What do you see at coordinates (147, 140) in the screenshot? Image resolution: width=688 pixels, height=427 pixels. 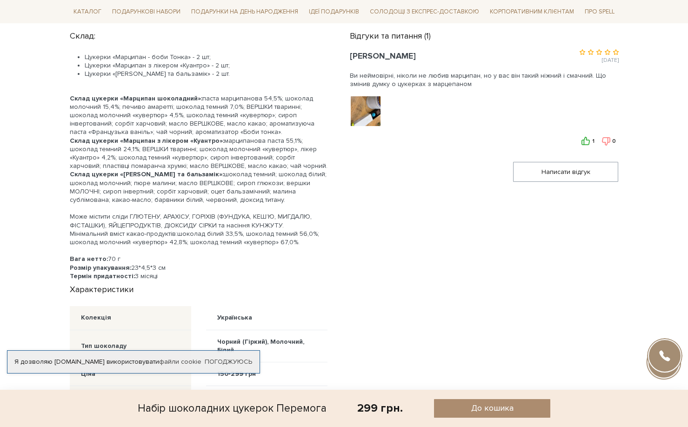 I see `b: Склад цукерки «Марципан з лікером «Куантро»:` at bounding box center [147, 140].